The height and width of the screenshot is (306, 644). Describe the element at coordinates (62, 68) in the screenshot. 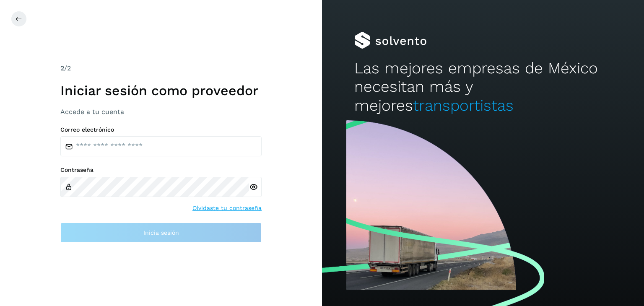

I see `span: 2` at that location.